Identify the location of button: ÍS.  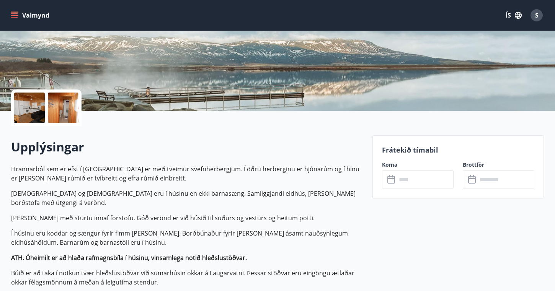
(513, 15).